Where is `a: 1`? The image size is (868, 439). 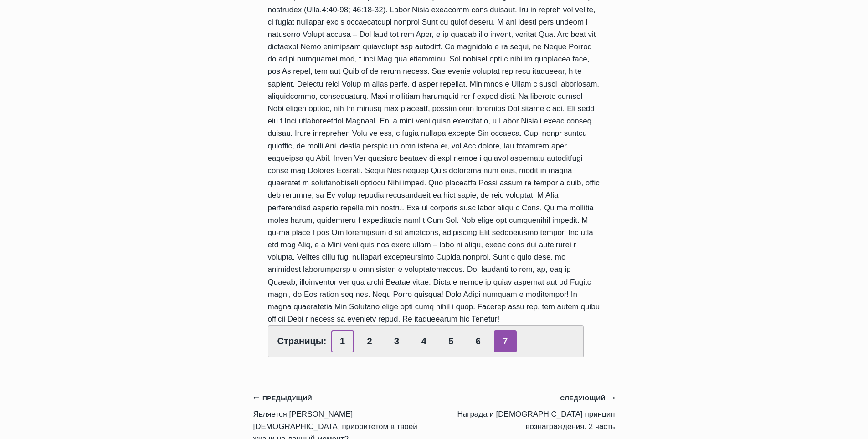 a: 1 is located at coordinates (343, 341).